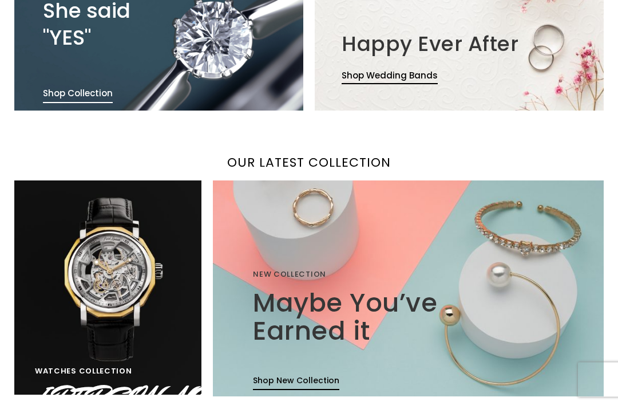  Describe the element at coordinates (430, 44) in the screenshot. I see `a: Happy Ever After` at that location.